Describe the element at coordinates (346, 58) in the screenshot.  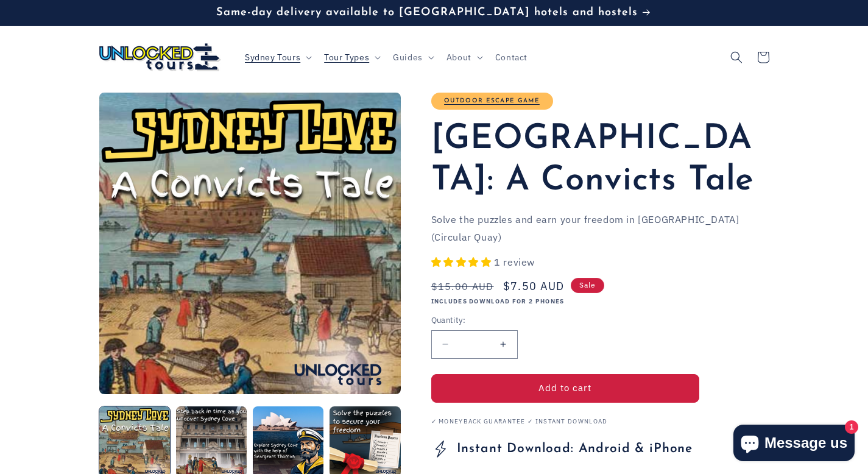
I see `span: Tour Types` at that location.